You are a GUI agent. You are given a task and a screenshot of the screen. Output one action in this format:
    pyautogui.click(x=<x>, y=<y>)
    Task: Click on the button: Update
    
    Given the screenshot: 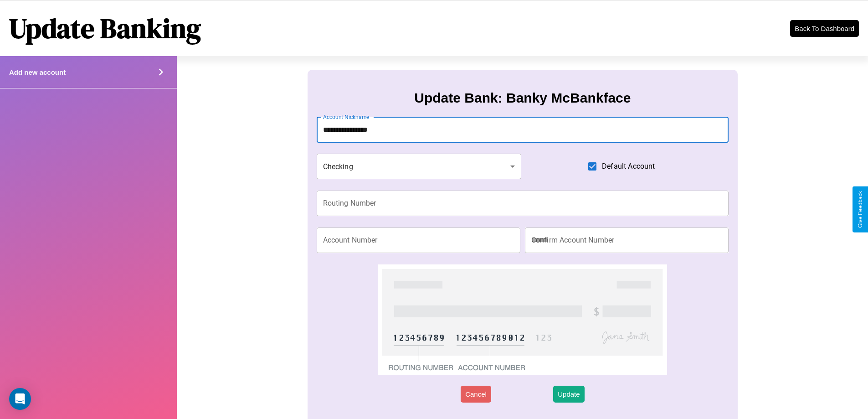 What is the action you would take?
    pyautogui.click(x=568, y=394)
    